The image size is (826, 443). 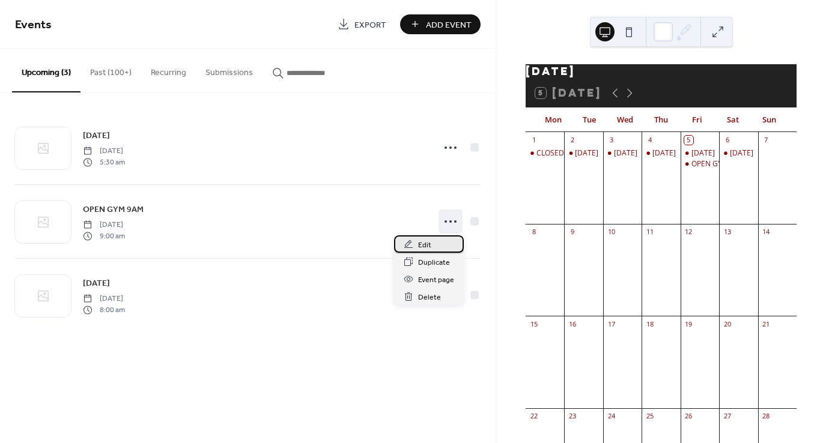 What do you see at coordinates (727, 140) in the screenshot?
I see `div: 6` at bounding box center [727, 140].